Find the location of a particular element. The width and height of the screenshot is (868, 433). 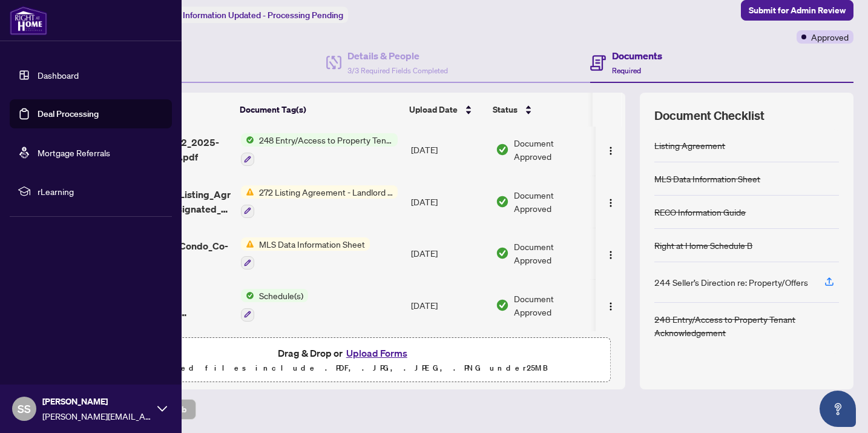

button: Open asap is located at coordinates (838, 408).